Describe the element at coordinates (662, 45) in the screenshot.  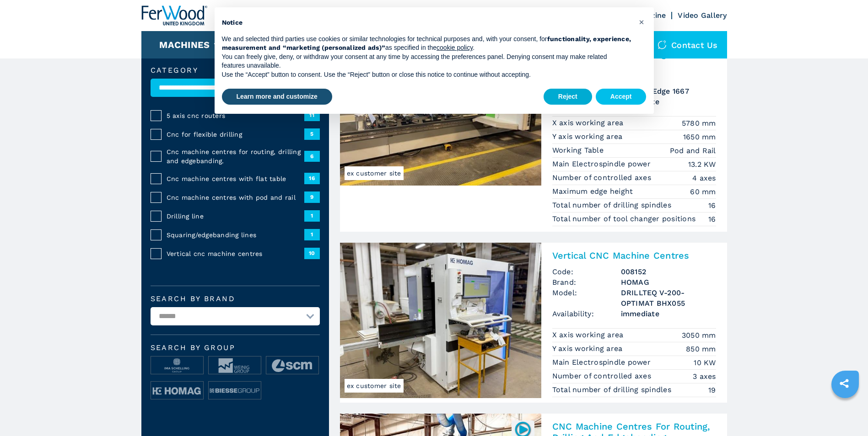
I see `img: Contact us` at that location.